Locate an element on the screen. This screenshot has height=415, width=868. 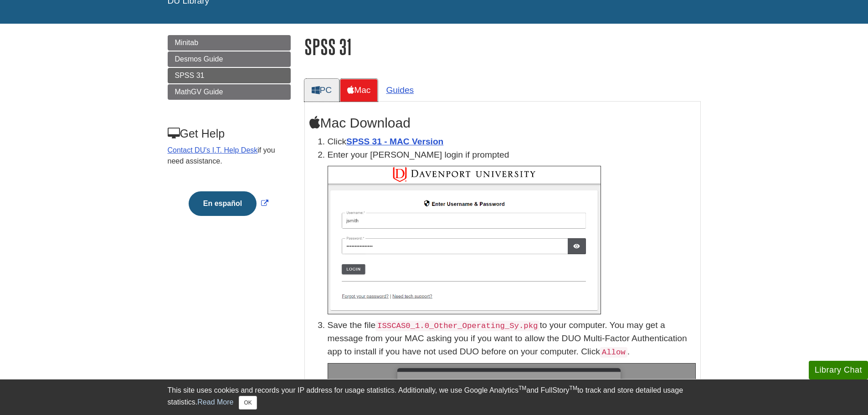
a: SPSS 31 is located at coordinates (229, 76).